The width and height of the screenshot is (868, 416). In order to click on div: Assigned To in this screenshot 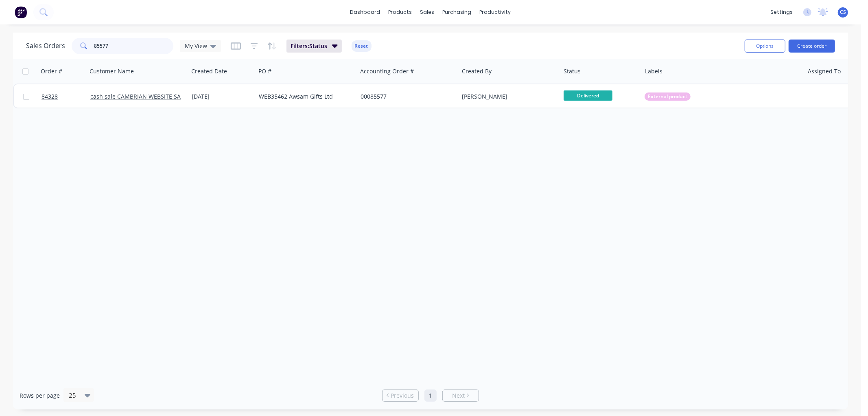, I will do `click(824, 71)`.